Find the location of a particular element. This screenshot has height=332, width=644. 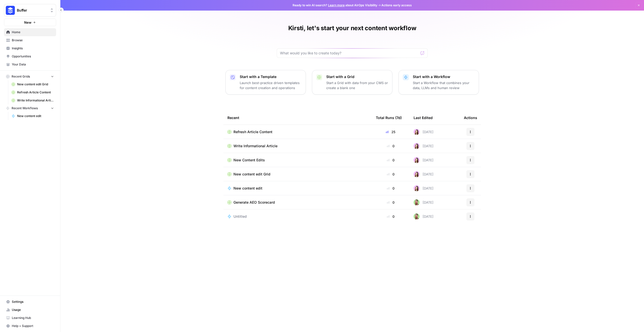

span: Recent Grids is located at coordinates (21, 76).